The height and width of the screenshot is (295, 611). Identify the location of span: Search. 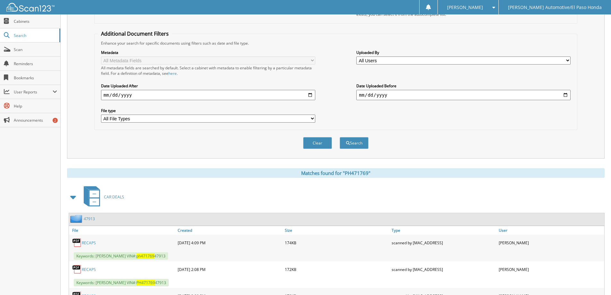
(35, 35).